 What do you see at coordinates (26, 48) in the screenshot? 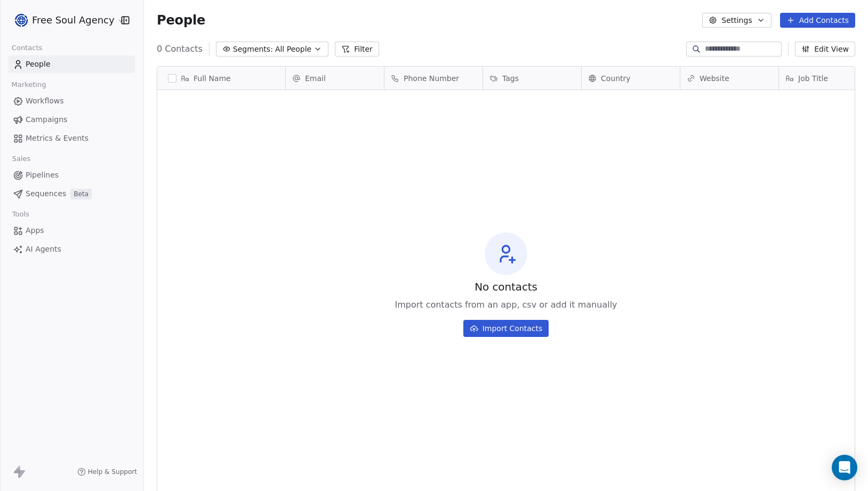
I see `span: Contacts` at bounding box center [26, 48].